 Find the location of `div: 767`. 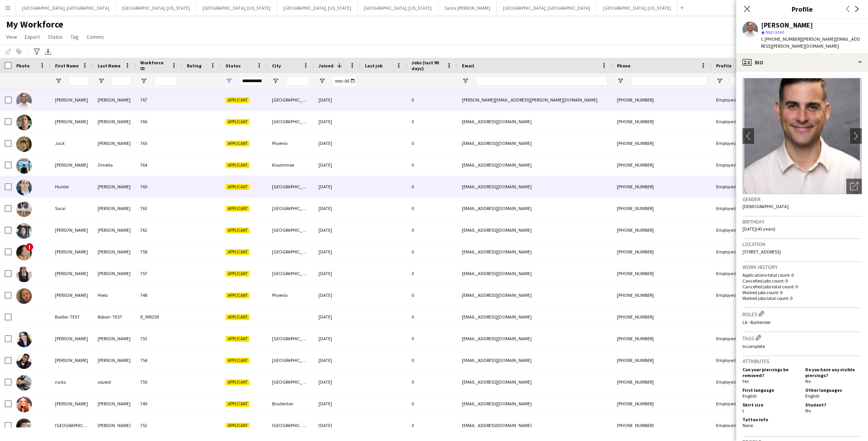

div: 767 is located at coordinates (159, 99).